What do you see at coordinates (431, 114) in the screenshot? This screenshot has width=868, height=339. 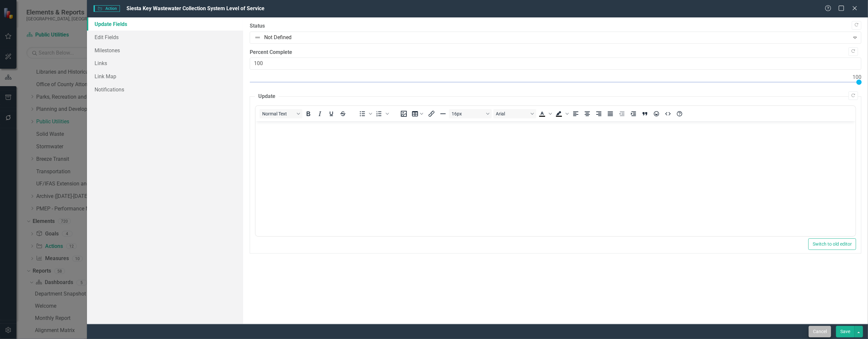 I see `button: Insert/edit link` at bounding box center [431, 114].